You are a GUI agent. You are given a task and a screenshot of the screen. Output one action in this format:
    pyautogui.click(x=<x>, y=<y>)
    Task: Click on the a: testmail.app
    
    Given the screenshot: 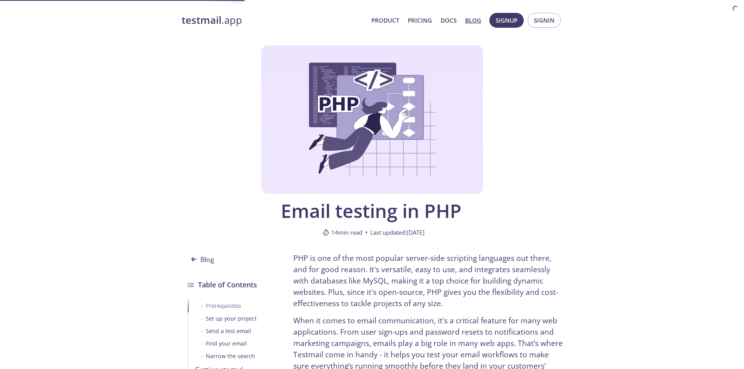 What is the action you would take?
    pyautogui.click(x=273, y=20)
    